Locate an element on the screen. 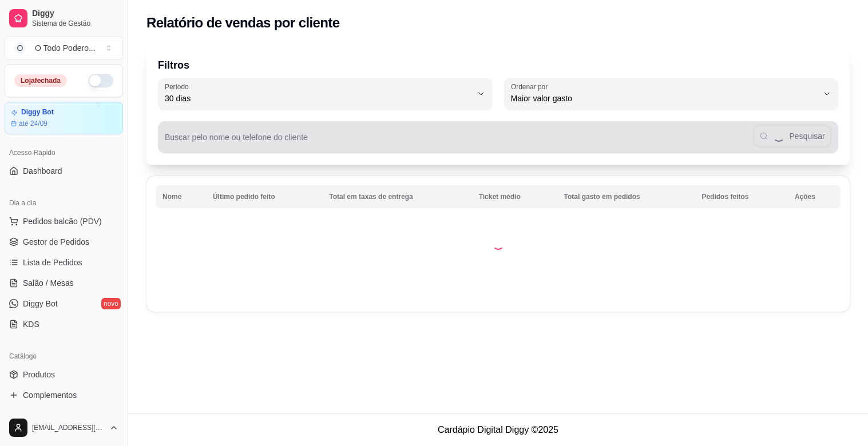 This screenshot has height=446, width=868. span: KDS is located at coordinates (31, 324).